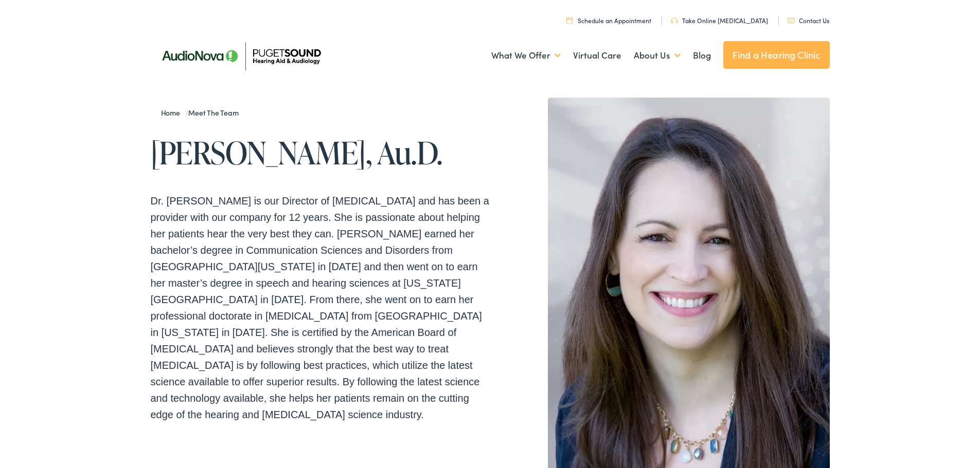  What do you see at coordinates (597, 56) in the screenshot?
I see `a: Virtual Care` at bounding box center [597, 56].